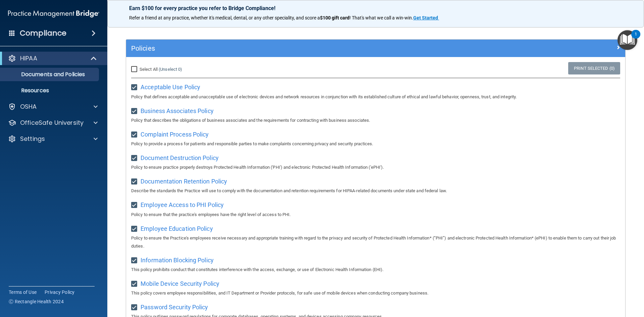  What do you see at coordinates (177, 111) in the screenshot?
I see `span: Business Associates Policy` at bounding box center [177, 111].